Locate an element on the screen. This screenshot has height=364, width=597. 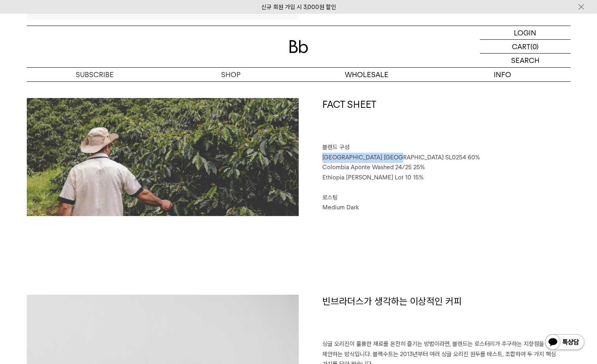
p: SHOP is located at coordinates (230, 74).